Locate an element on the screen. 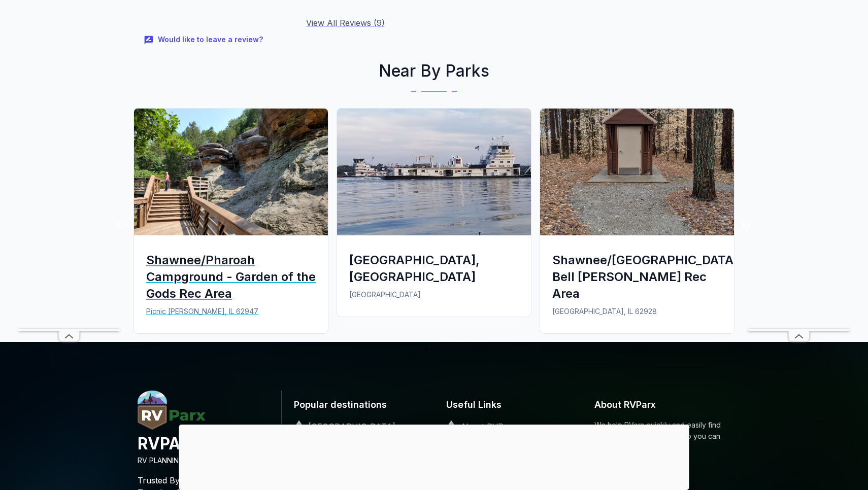 This screenshot has height=490, width=868. button: 1 is located at coordinates (426, 349).